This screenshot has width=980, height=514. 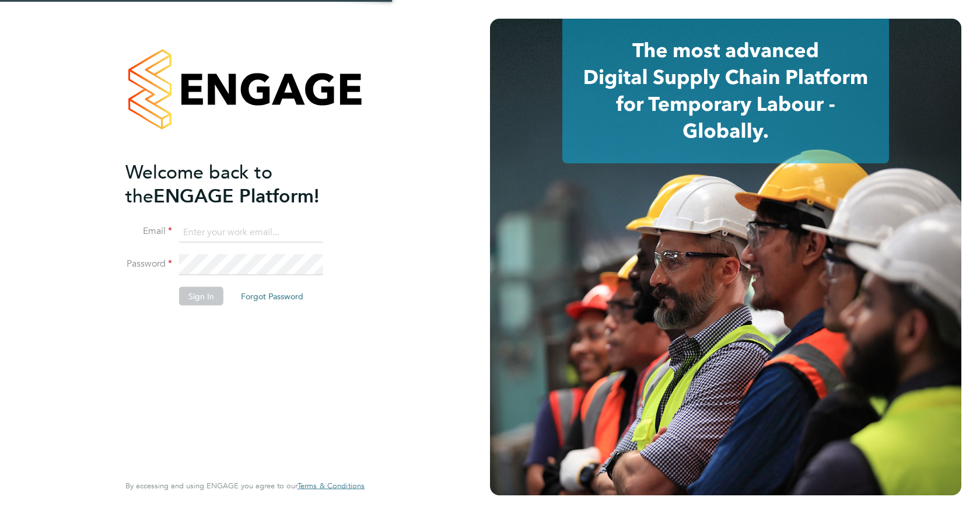 I want to click on span: By accessing and using ENGAGE you agree to our, so click(x=245, y=486).